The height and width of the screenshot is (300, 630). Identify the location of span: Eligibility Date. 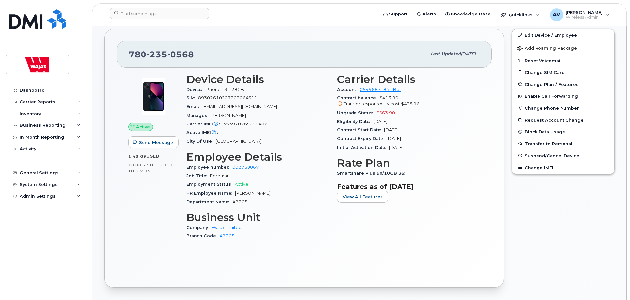
(355, 121).